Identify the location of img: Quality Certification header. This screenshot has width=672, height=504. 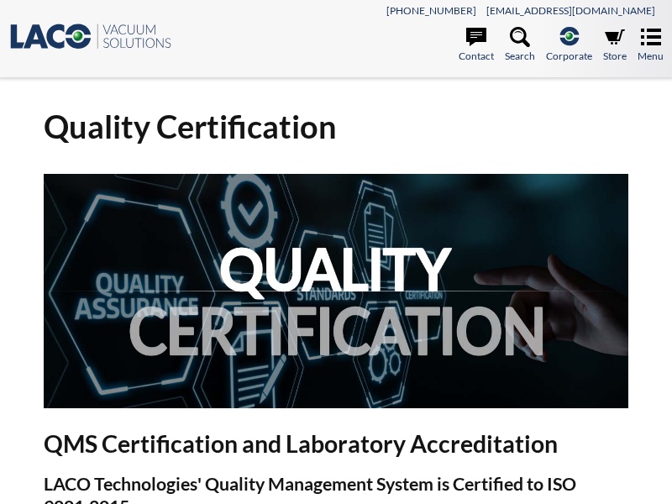
(336, 291).